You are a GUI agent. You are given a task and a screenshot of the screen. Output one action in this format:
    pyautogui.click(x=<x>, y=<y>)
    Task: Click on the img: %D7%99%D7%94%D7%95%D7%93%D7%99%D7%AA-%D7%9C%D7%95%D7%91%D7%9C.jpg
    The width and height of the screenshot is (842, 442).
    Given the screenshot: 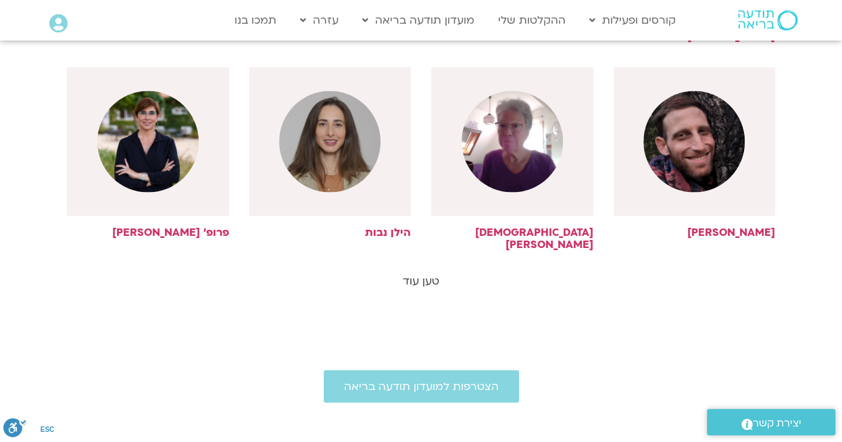 What is the action you would take?
    pyautogui.click(x=512, y=142)
    